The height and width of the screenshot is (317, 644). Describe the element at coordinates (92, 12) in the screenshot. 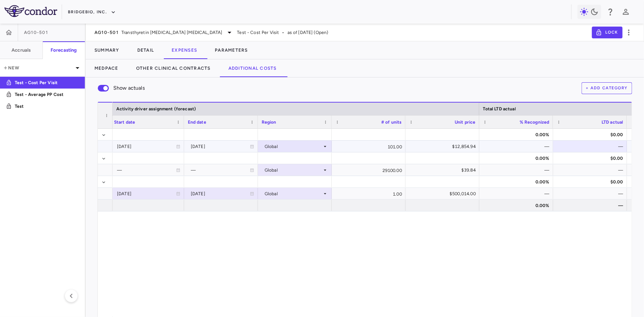

I see `button: BridgeBio, Inc.` at that location.